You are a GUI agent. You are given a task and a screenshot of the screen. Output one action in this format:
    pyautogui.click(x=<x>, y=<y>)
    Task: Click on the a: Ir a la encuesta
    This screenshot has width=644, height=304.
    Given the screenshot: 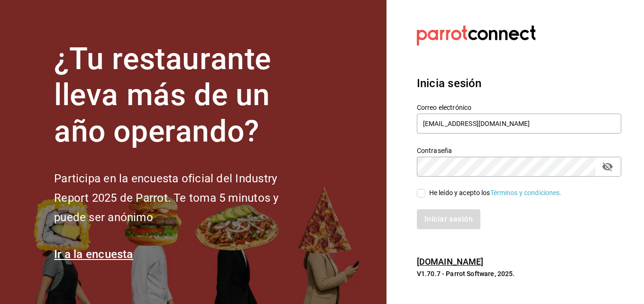 What is the action you would take?
    pyautogui.click(x=93, y=254)
    